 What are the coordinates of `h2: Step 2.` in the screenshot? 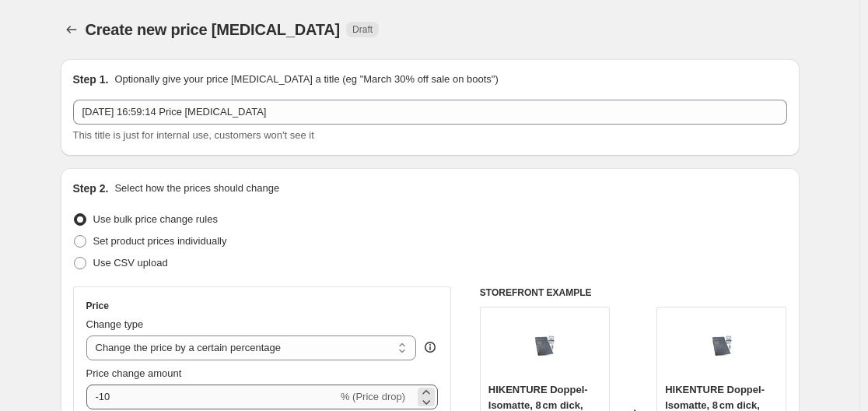 It's located at (91, 189).